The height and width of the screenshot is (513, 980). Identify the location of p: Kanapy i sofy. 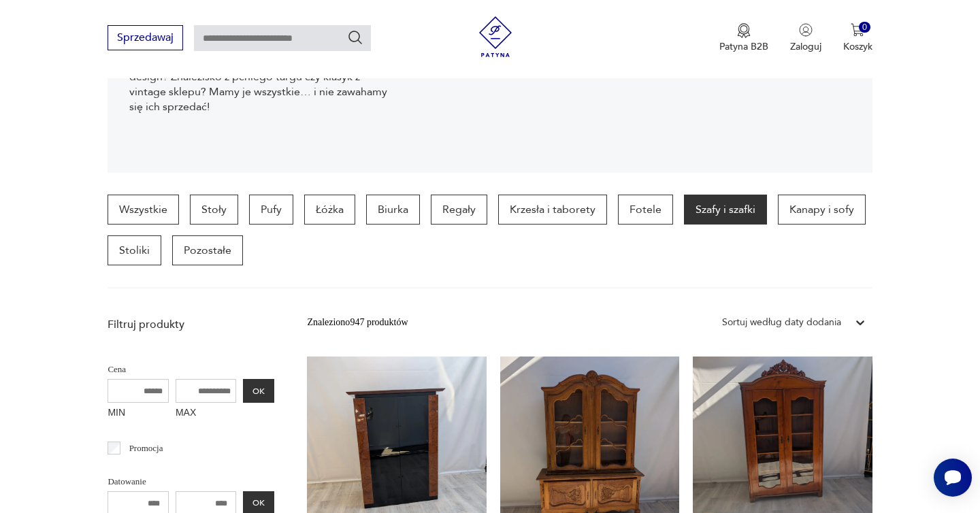
(822, 210).